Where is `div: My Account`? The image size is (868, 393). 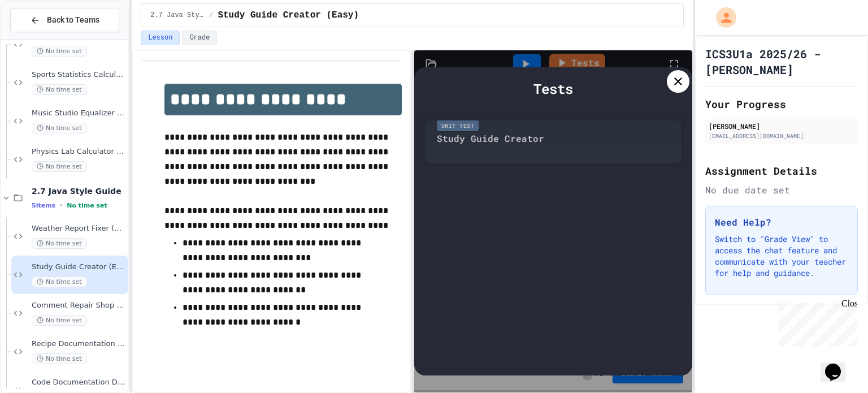
div: My Account is located at coordinates (721, 18).